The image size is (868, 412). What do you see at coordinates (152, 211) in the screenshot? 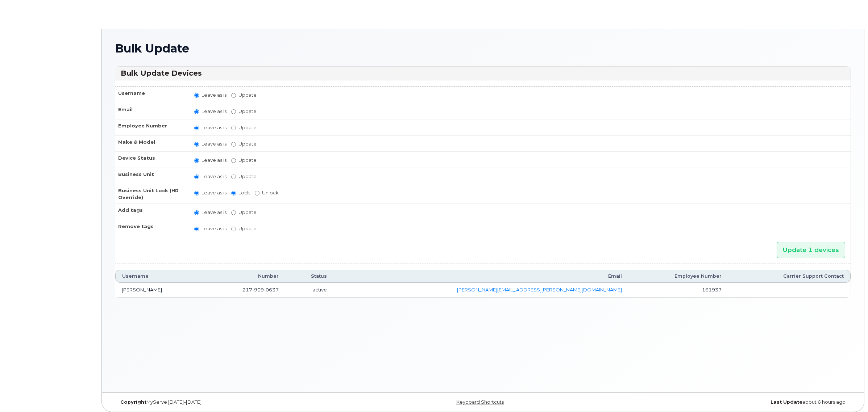
I see `th: Add tags` at bounding box center [152, 211].